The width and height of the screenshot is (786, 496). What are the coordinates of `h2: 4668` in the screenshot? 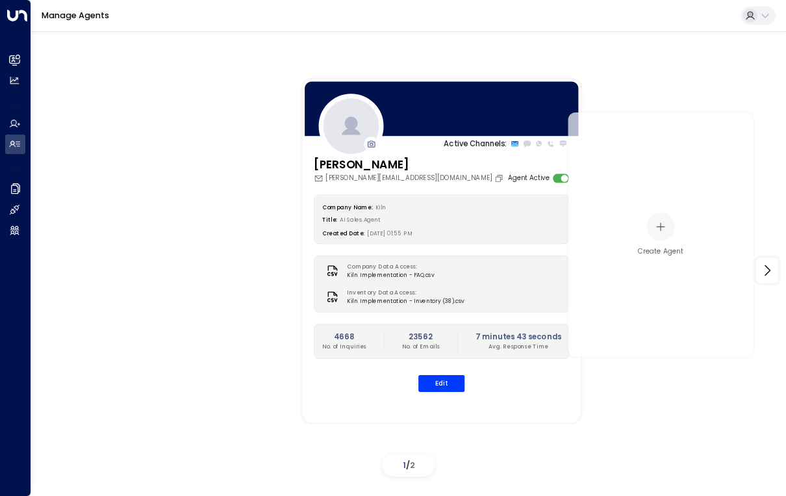 It's located at (344, 336).